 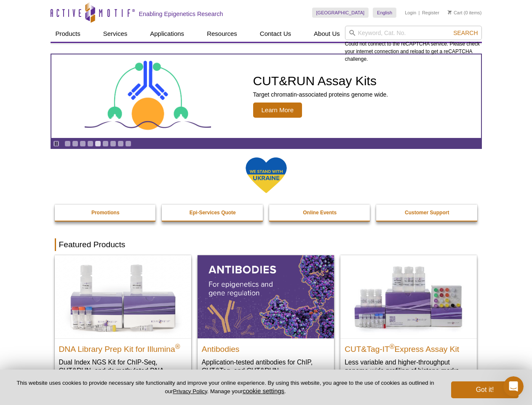 I want to click on a: Toggle autoplay, so click(x=56, y=144).